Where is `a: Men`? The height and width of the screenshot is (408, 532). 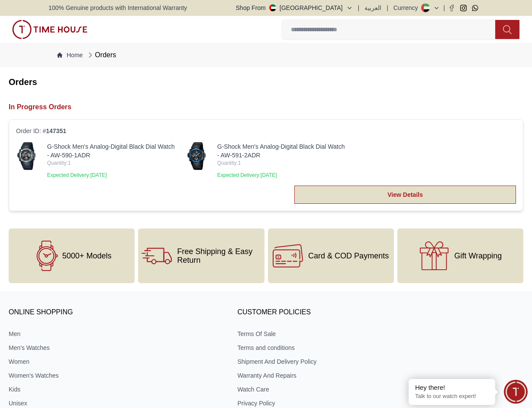
a: Men is located at coordinates (113, 334).